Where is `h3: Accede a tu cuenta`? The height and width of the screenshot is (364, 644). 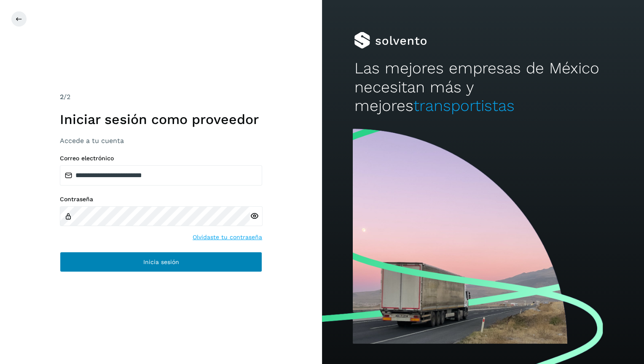
h3: Accede a tu cuenta is located at coordinates (161, 140).